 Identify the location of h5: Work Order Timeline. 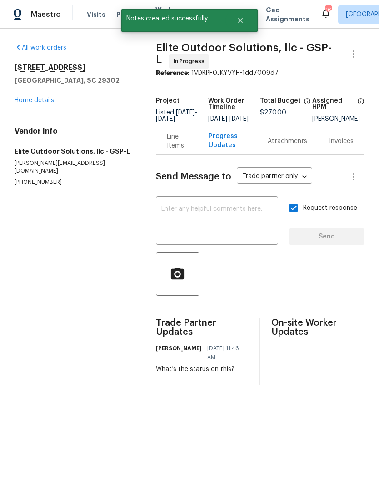
(234, 104).